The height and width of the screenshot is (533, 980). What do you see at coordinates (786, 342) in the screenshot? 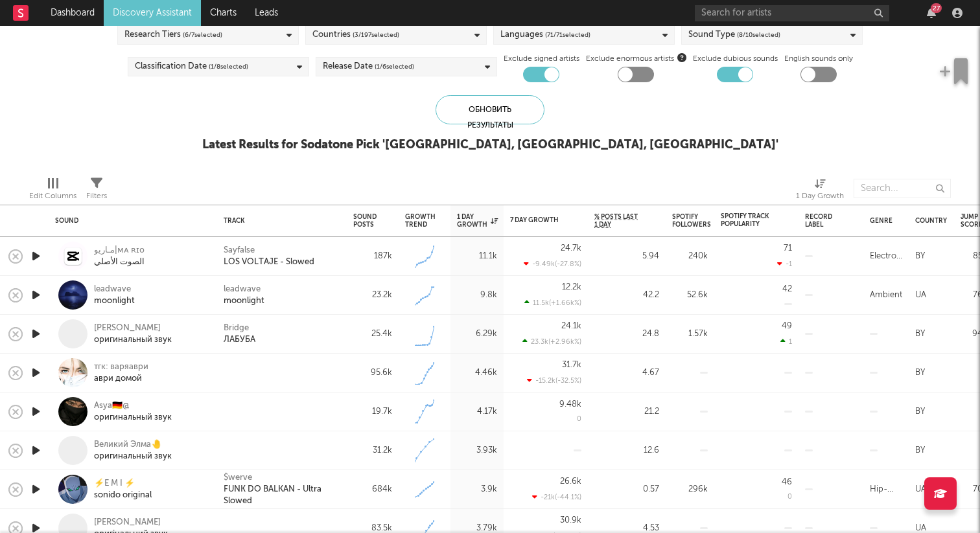
I see `div: 1` at bounding box center [786, 342].